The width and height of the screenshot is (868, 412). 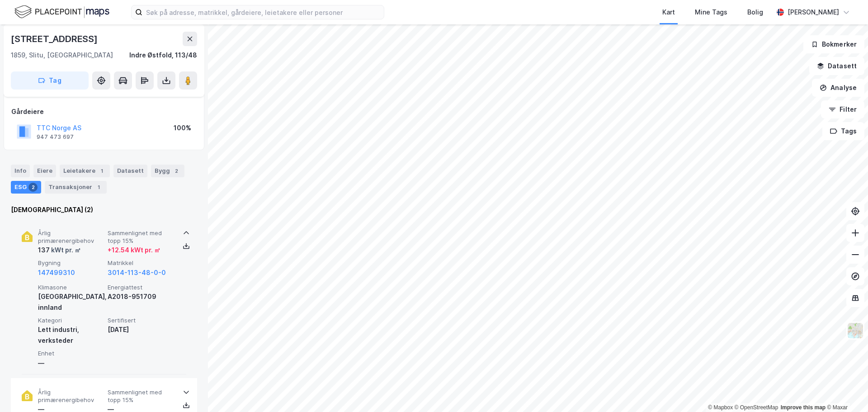 What do you see at coordinates (141, 288) in the screenshot?
I see `span: Energiattest` at bounding box center [141, 288].